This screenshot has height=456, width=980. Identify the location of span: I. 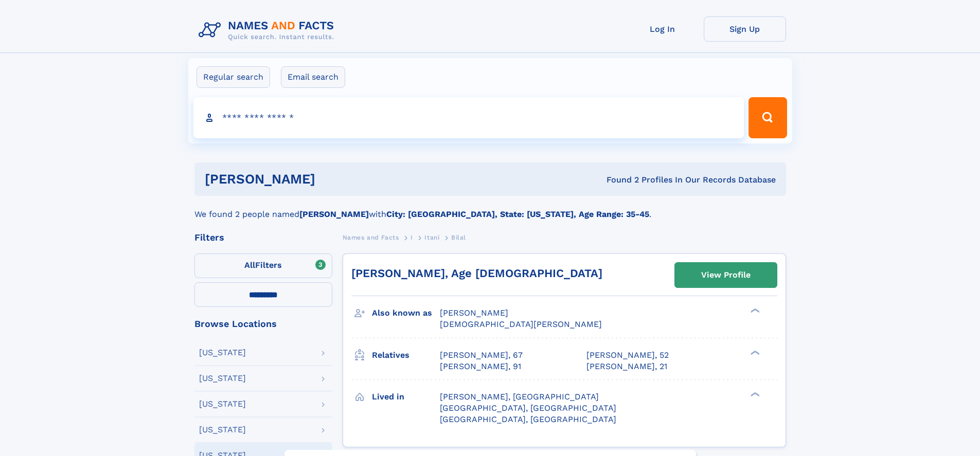
(412, 237).